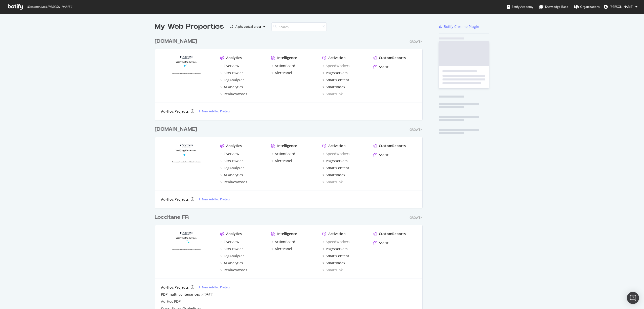  I want to click on input: Search, so click(299, 26).